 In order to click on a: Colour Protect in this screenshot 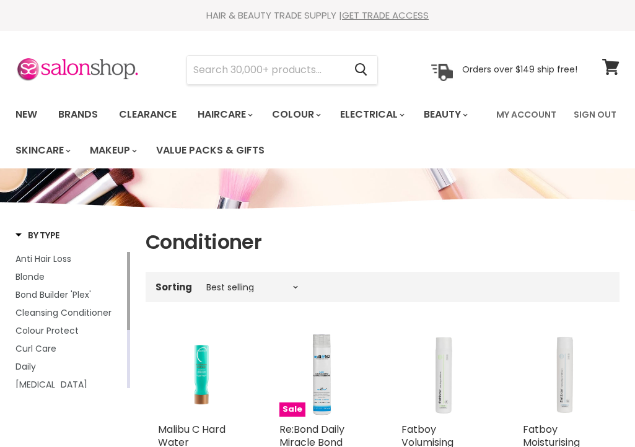, I will do `click(70, 331)`.